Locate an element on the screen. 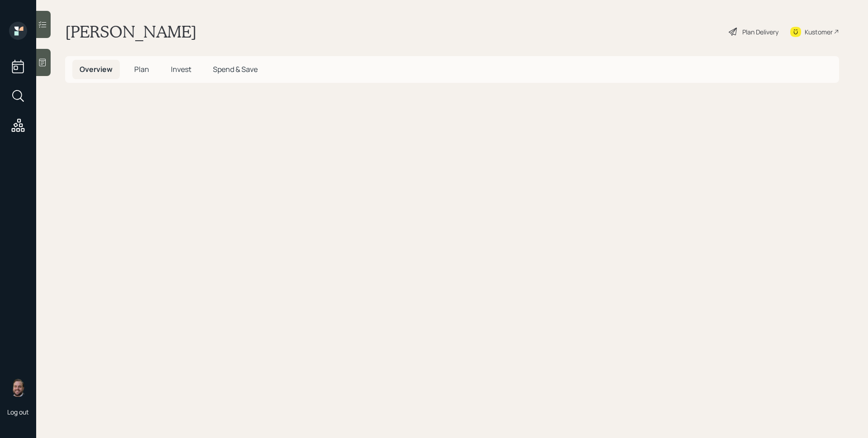 This screenshot has width=868, height=438. div: Plan Delivery is located at coordinates (760, 32).